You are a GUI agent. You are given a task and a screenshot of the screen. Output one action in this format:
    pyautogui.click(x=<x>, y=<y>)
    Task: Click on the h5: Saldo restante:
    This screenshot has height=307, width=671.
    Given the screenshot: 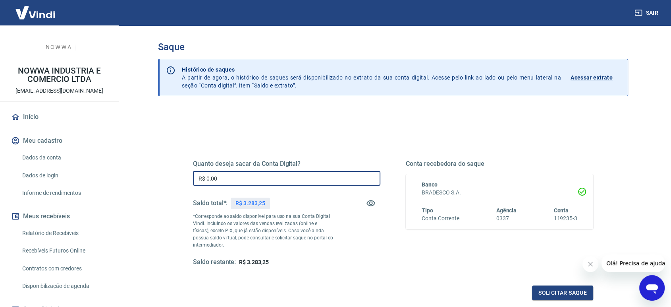 What is the action you would take?
    pyautogui.click(x=214, y=262)
    